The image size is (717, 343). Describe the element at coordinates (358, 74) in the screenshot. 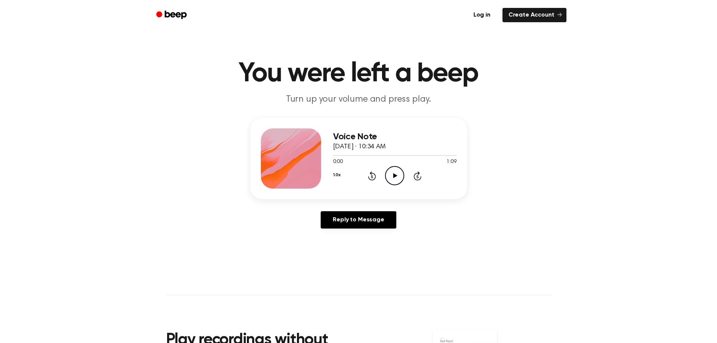

I see `h1: You were left a beep` at that location.